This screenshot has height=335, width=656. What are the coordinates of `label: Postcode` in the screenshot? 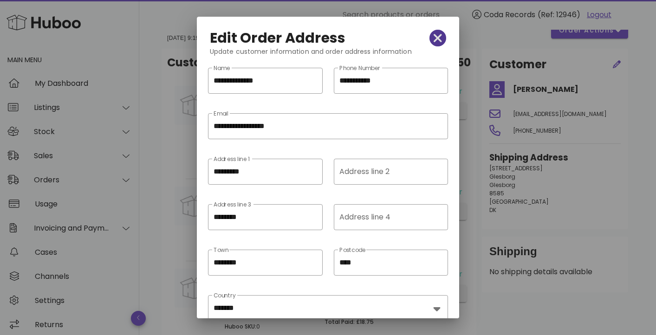 It's located at (352, 250).